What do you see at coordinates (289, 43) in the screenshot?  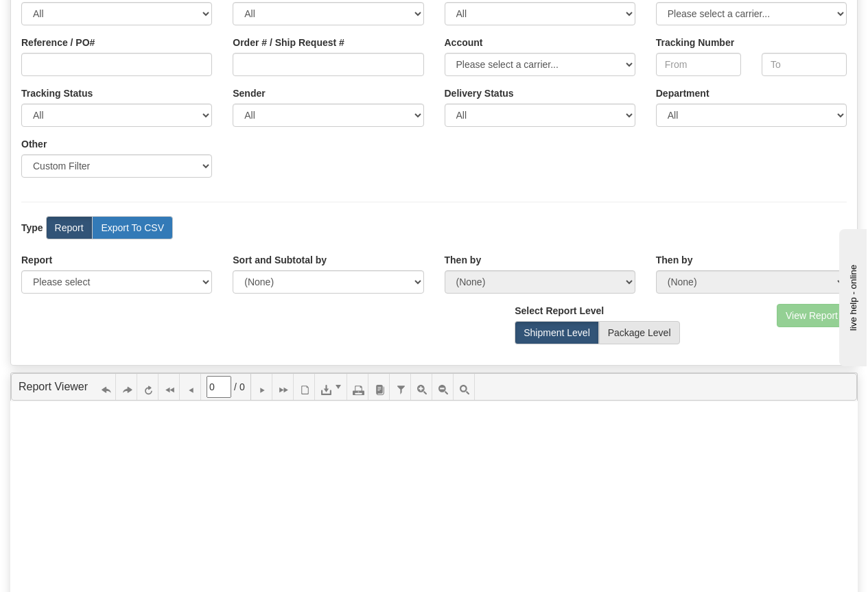 I see `label: Order # / Ship Request #` at bounding box center [289, 43].